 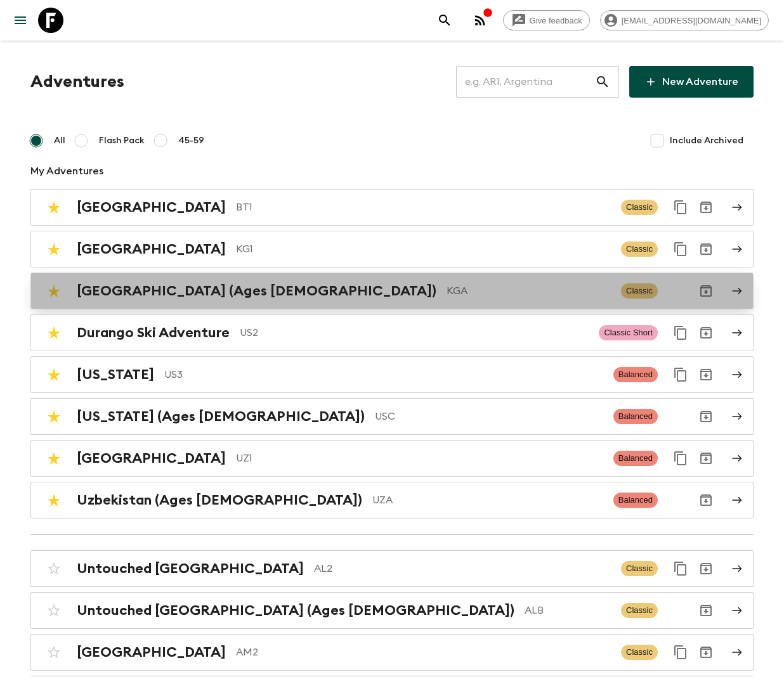 What do you see at coordinates (628, 333) in the screenshot?
I see `span: Classic Short` at bounding box center [628, 333].